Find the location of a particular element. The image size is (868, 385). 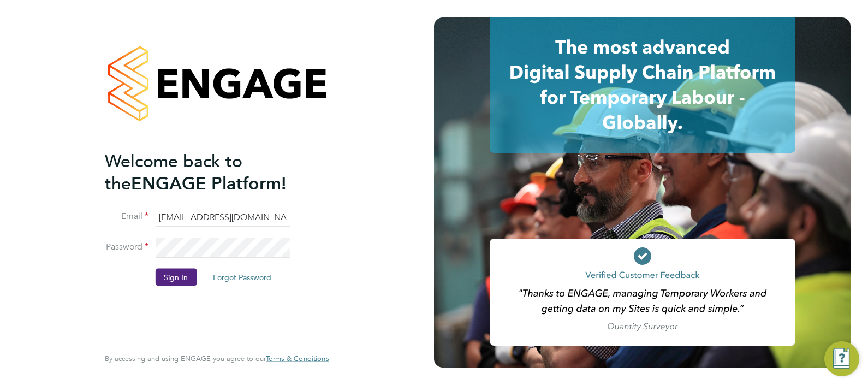

h2: ENGAGE Platform! is located at coordinates (211, 172).